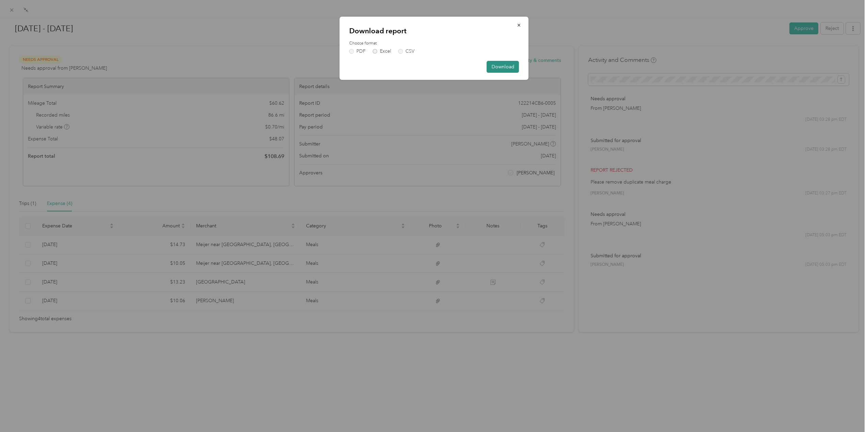 This screenshot has width=868, height=432. I want to click on p: Download report, so click(434, 31).